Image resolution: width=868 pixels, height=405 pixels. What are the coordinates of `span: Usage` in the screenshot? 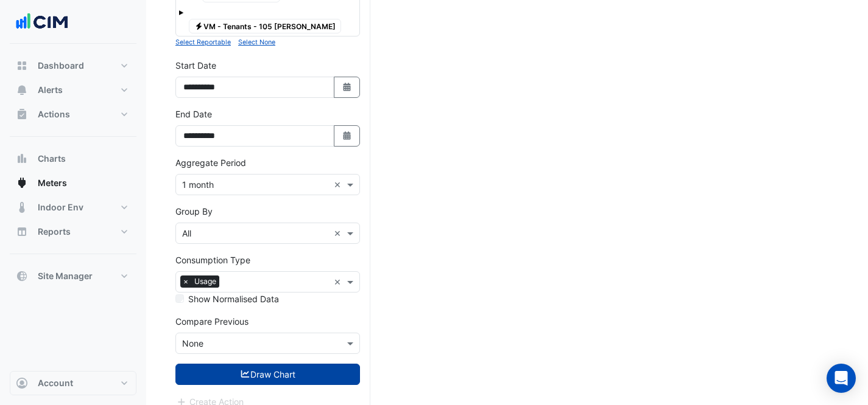 It's located at (206, 281).